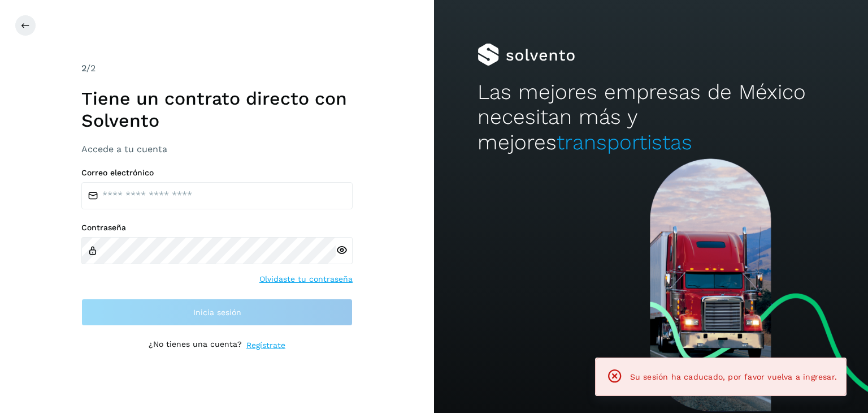  Describe the element at coordinates (733, 377) in the screenshot. I see `span: Su sesión ha caducado, por favor vuelva a ingresar.` at that location.